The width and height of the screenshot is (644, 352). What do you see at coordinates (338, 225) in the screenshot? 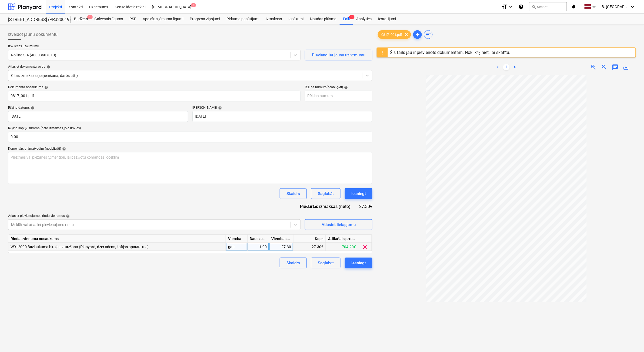
I see `div: Atlasiet lielapjomu` at bounding box center [338, 225].